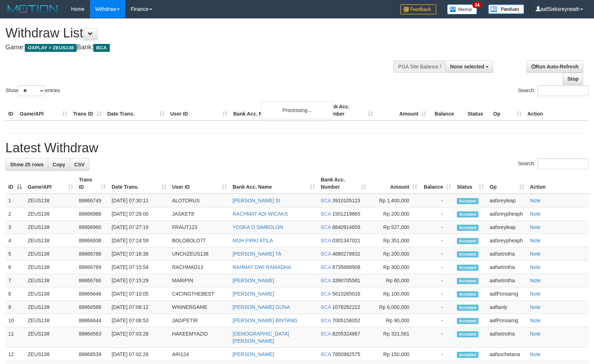  Describe the element at coordinates (15, 241) in the screenshot. I see `td: 4` at that location.